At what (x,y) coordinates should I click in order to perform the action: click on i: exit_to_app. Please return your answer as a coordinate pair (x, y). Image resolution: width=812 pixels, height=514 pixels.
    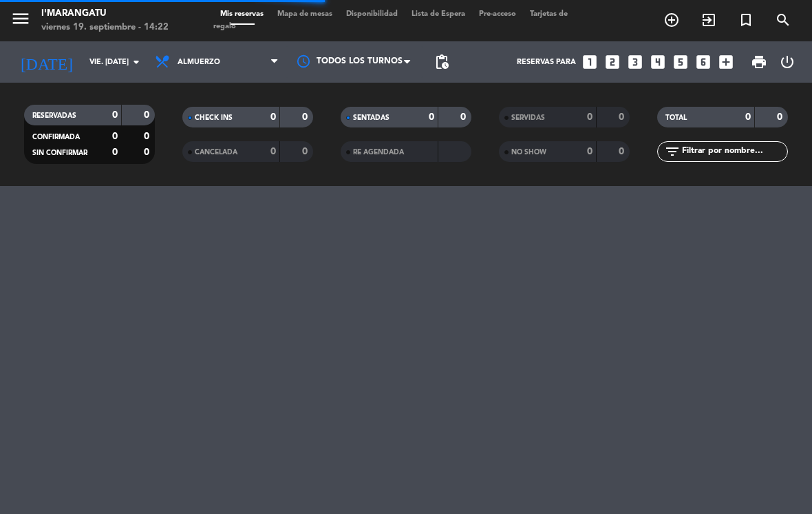
    Looking at the image, I should click on (709, 20).